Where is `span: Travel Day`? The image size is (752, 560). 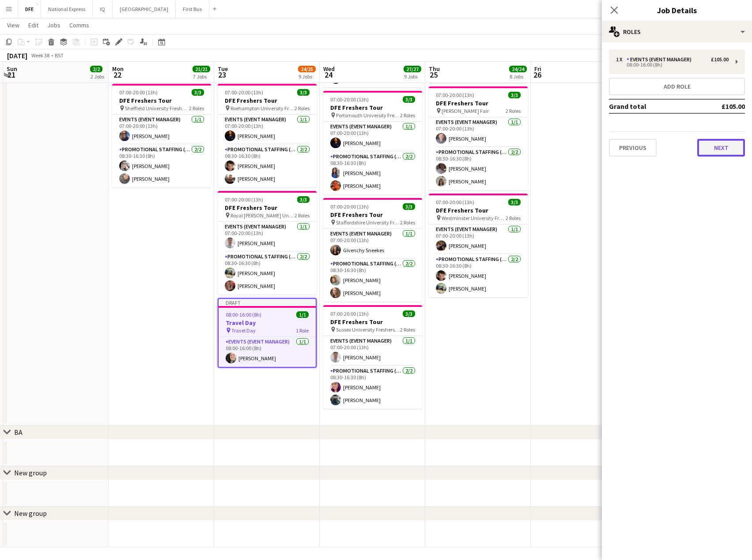
span: Travel Day is located at coordinates (243, 331).